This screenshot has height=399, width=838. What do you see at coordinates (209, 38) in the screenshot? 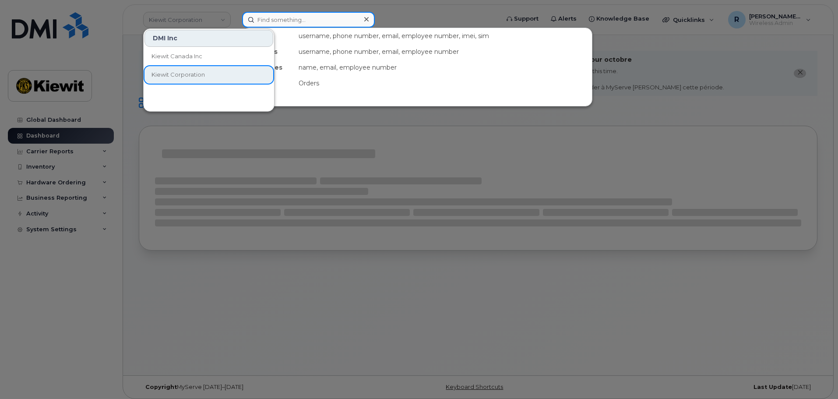
I see `div: DMI Inc` at bounding box center [209, 38].